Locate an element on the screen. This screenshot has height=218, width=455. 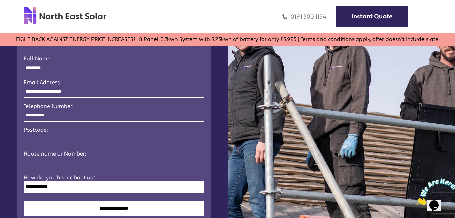
label: House name or Number: is located at coordinates (114, 154).